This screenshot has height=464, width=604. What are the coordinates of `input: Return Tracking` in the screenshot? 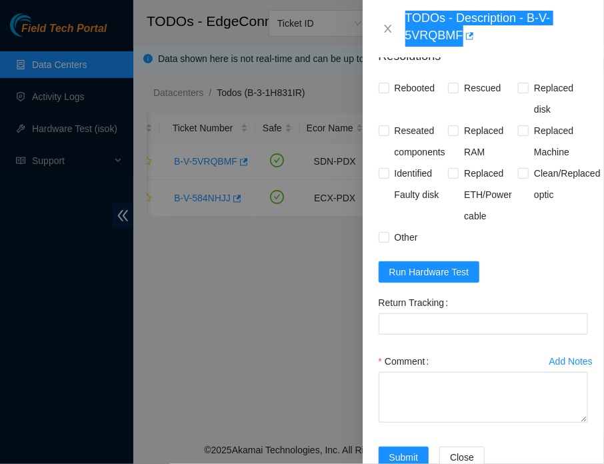 It's located at (483, 324).